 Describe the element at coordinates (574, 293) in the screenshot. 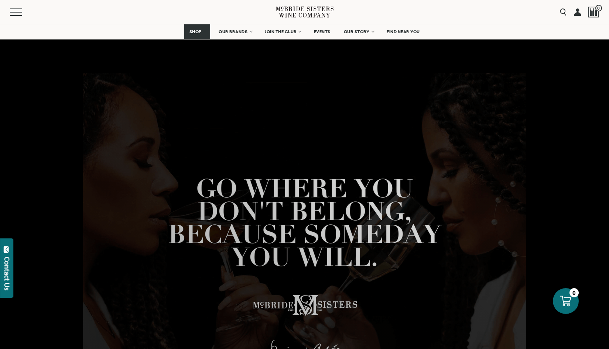

I see `div: 0` at that location.